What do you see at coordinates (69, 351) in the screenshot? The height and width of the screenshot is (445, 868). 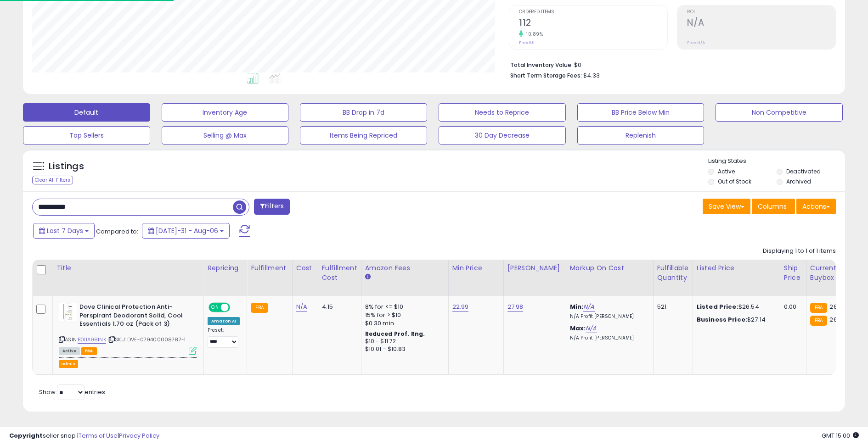 I see `span: All listings currently available for purchase on Amazon` at bounding box center [69, 351].